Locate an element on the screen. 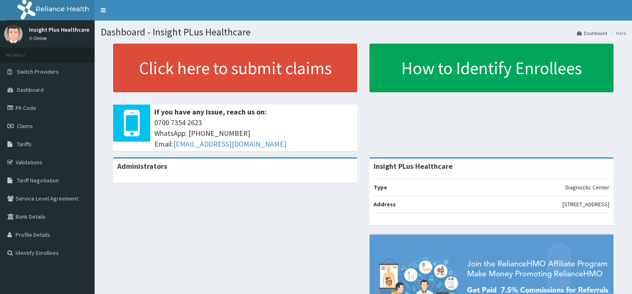  b: If you have any issue, reach us on: is located at coordinates (210, 112).